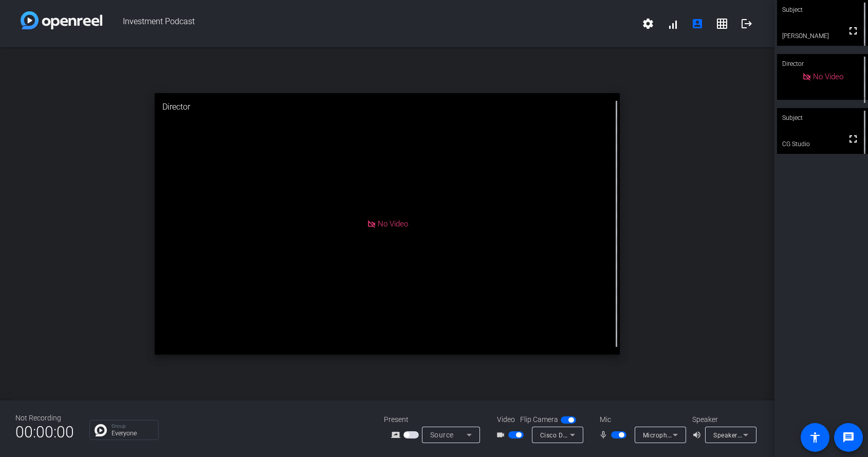  What do you see at coordinates (747, 24) in the screenshot?
I see `mat-icon: logout` at bounding box center [747, 24].